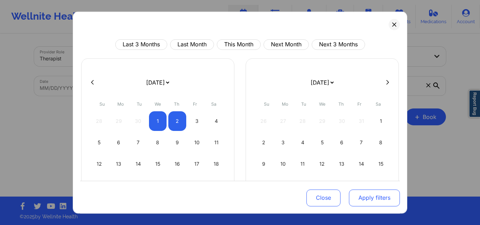 The height and width of the screenshot is (225, 480). Describe the element at coordinates (177, 142) in the screenshot. I see `div: Thu Oct 09 2025` at that location.